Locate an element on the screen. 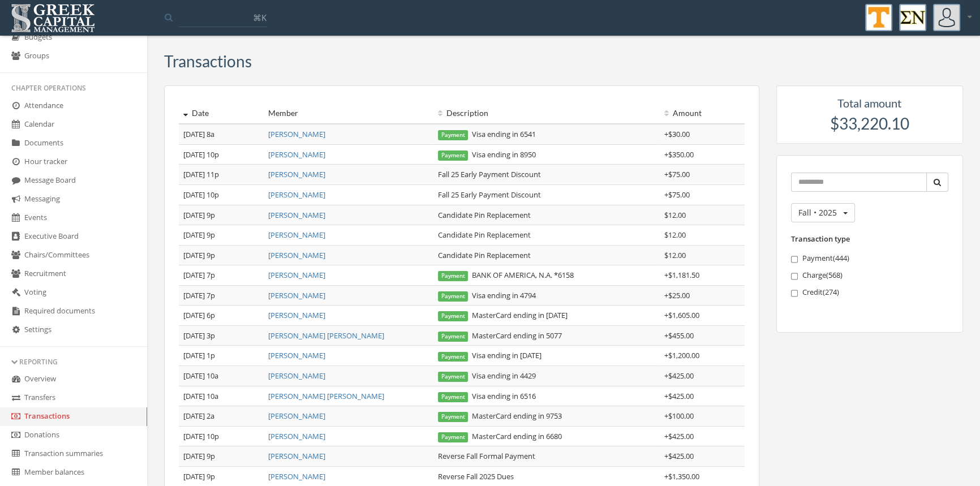 This screenshot has width=980, height=486. span: + $1,181.50 is located at coordinates (682, 275).